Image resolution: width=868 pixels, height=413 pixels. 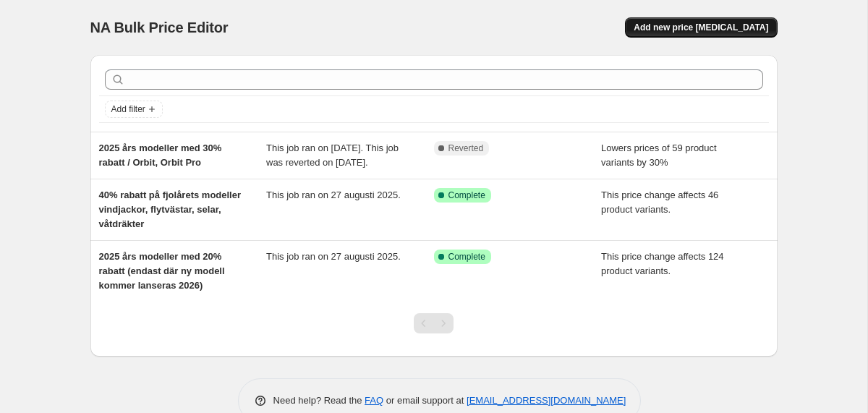 I want to click on span: Lowers prices of 59 product variants by 30%, so click(x=659, y=155).